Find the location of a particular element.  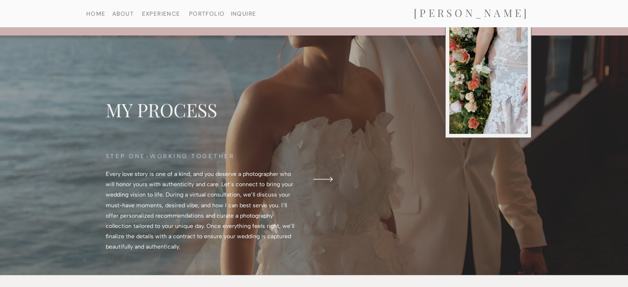

p: Every love story is one of a kind, and you deserve a photographer who will honor yours with authe... is located at coordinates (203, 210).